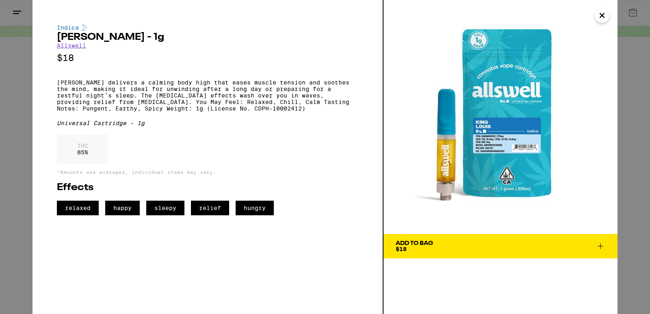 Image resolution: width=650 pixels, height=314 pixels. What do you see at coordinates (401, 249) in the screenshot?
I see `span: $18` at bounding box center [401, 249].